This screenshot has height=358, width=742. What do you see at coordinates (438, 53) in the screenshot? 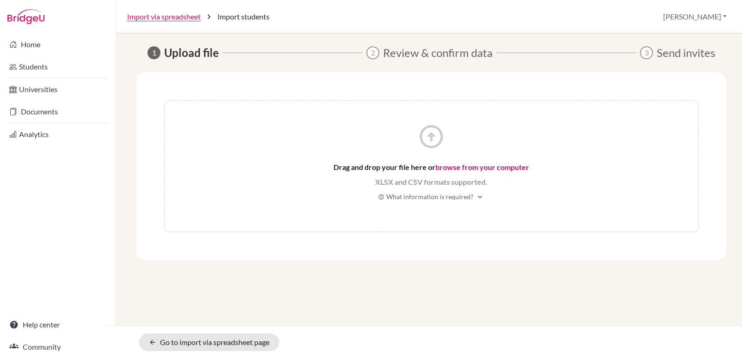
I see `span: Review & confirm data` at bounding box center [438, 53].